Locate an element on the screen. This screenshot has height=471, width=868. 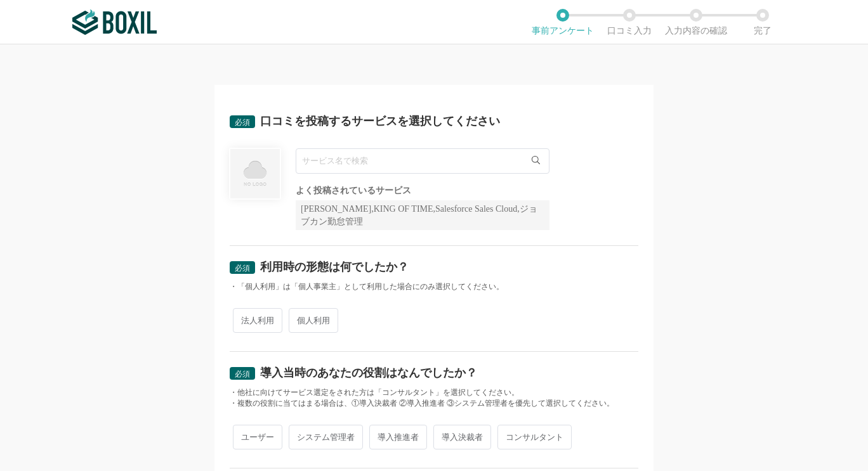
img: ボクシルSaaS_ロゴ is located at coordinates (114, 22).